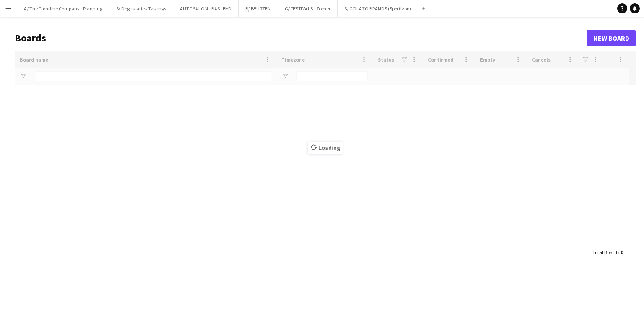 The width and height of the screenshot is (644, 309). What do you see at coordinates (142, 8) in the screenshot?
I see `button: S/ Degustaties-Tastings` at bounding box center [142, 8].